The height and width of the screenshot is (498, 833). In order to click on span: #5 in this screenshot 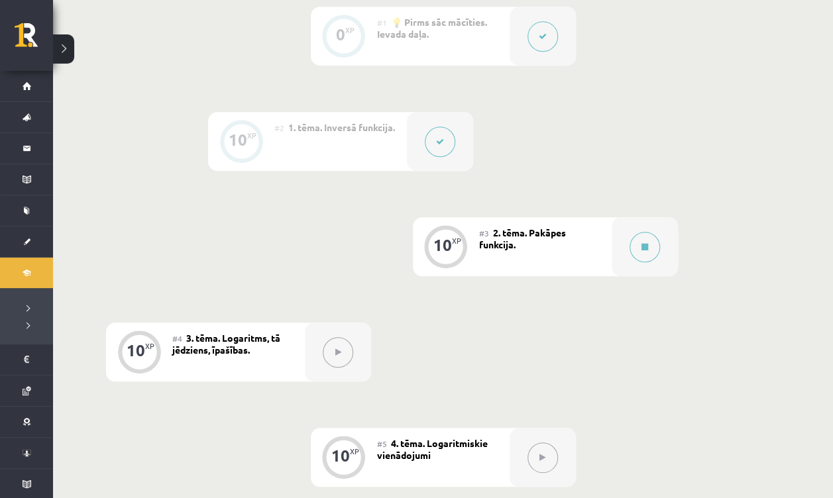, I will do `click(382, 444)`.